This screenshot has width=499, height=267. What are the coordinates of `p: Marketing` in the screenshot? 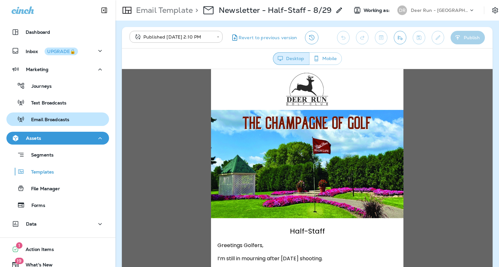 It's located at (37, 69).